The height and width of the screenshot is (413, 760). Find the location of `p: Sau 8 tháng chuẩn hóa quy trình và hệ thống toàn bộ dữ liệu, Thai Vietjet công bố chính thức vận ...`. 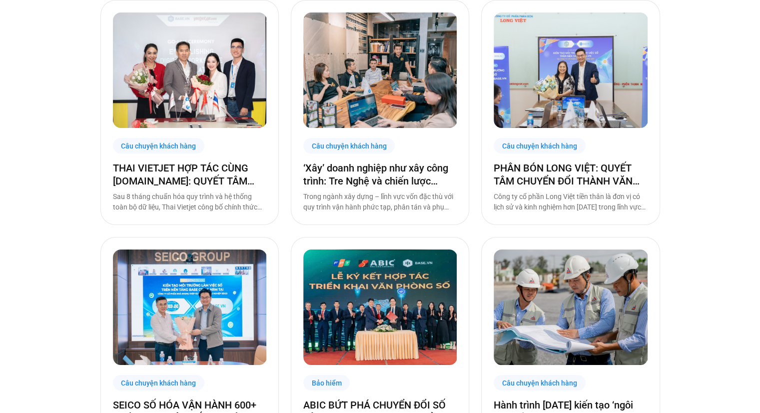

p: Sau 8 tháng chuẩn hóa quy trình và hệ thống toàn bộ dữ liệu, Thai Vietjet công bố chính thức vận ... is located at coordinates (189, 202).